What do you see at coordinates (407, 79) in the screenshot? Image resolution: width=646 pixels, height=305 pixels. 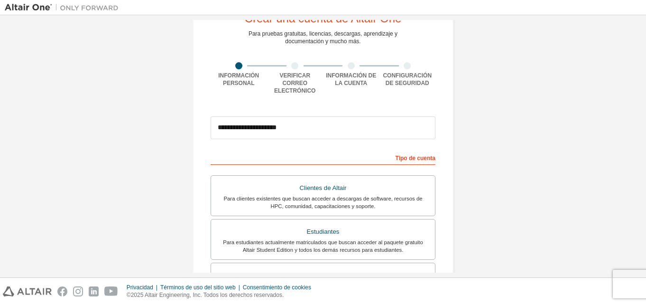 I see `div: Configuración de seguridad` at bounding box center [407, 79].